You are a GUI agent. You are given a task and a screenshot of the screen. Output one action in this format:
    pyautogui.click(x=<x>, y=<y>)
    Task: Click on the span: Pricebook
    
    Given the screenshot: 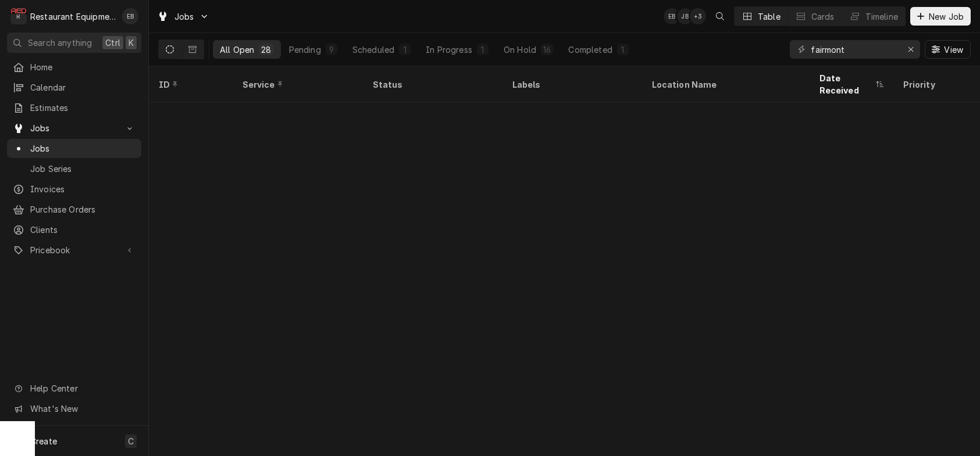 What is the action you would take?
    pyautogui.click(x=74, y=250)
    